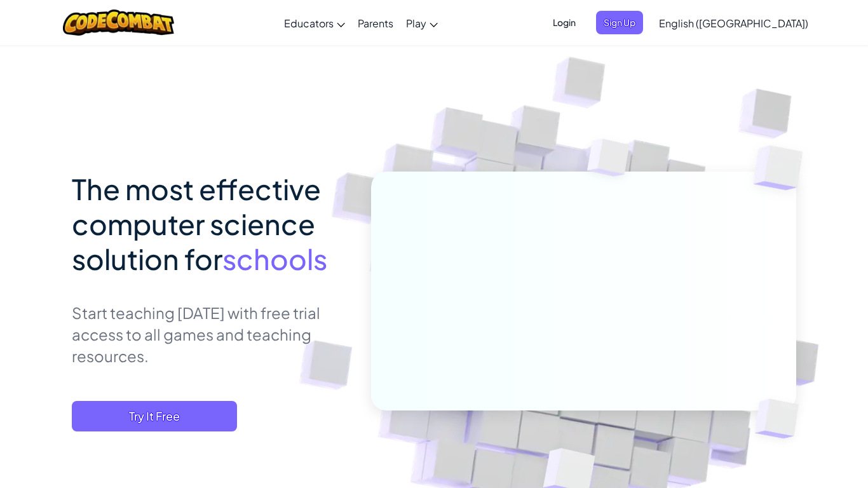 The image size is (868, 488). Describe the element at coordinates (155, 416) in the screenshot. I see `button: Try It Free` at that location.